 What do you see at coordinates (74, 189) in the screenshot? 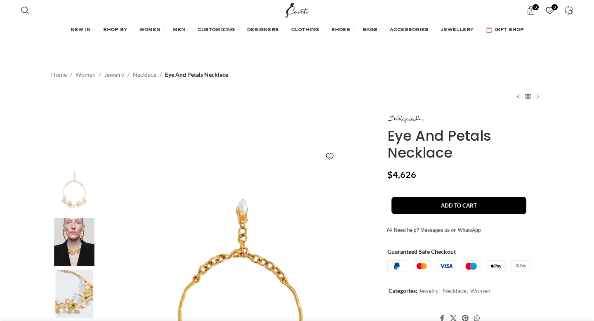
I see `img: Eye And Petals Necklace` at bounding box center [74, 189].